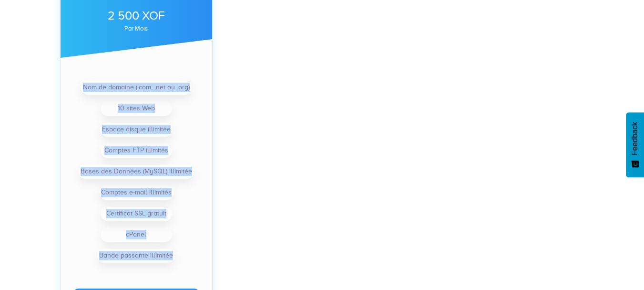  What do you see at coordinates (635, 144) in the screenshot?
I see `button: Feedback - Afficher l’enquête` at bounding box center [635, 144].